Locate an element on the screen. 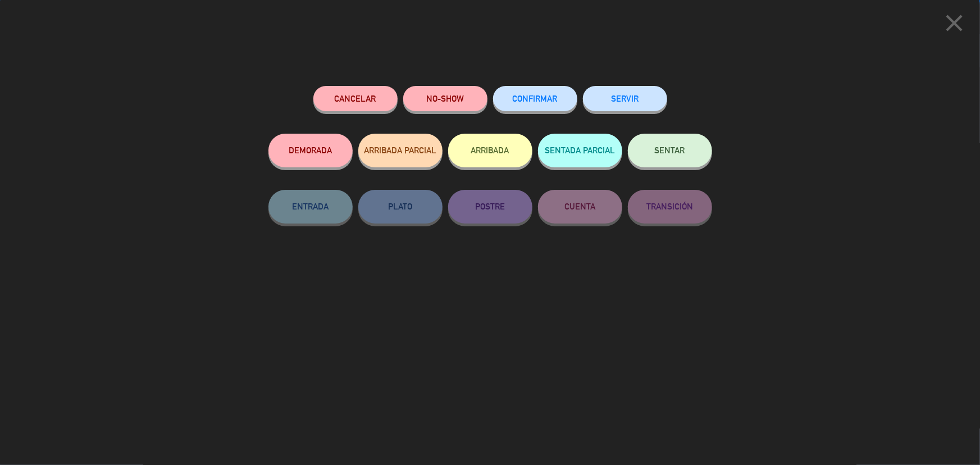  button: POSTRE is located at coordinates (490, 207).